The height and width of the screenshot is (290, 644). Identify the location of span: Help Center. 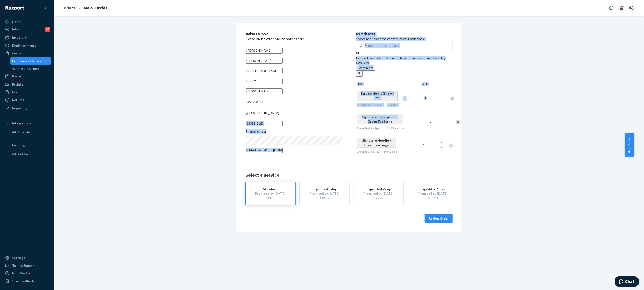
(629, 145).